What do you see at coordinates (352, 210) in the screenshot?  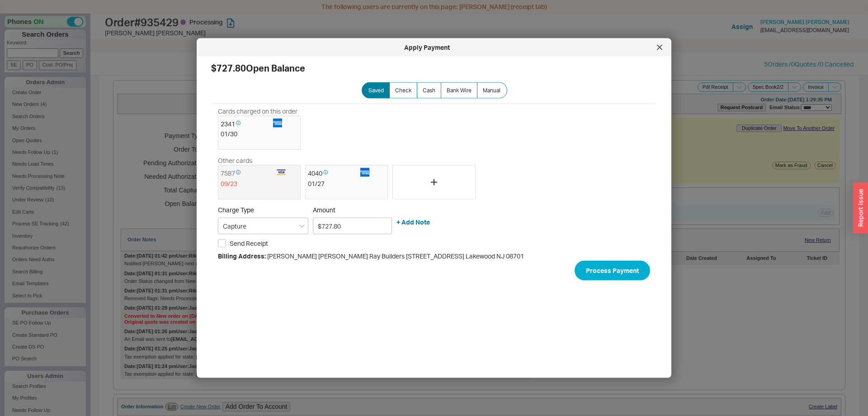 I see `span: Amount` at bounding box center [352, 210].